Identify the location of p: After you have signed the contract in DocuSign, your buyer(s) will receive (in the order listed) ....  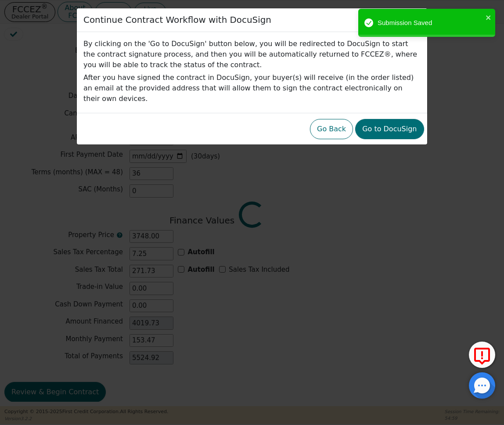
(252, 88).